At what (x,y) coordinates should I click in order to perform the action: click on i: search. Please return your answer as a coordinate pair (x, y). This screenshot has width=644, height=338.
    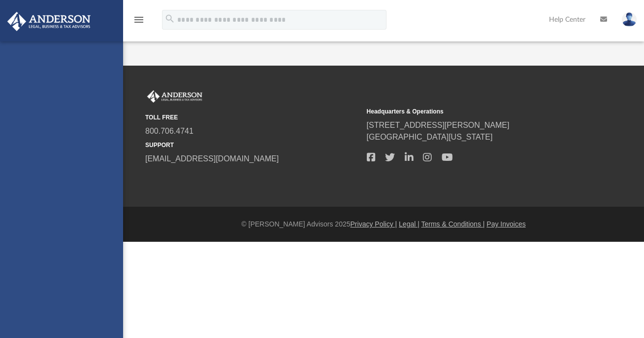
    Looking at the image, I should click on (170, 19).